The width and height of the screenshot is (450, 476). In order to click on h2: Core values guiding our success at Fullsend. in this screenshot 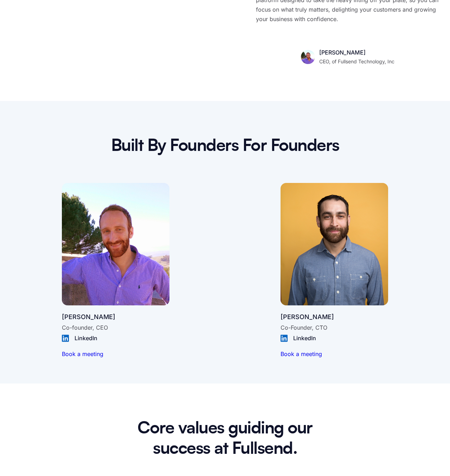, I will do `click(225, 439)`.